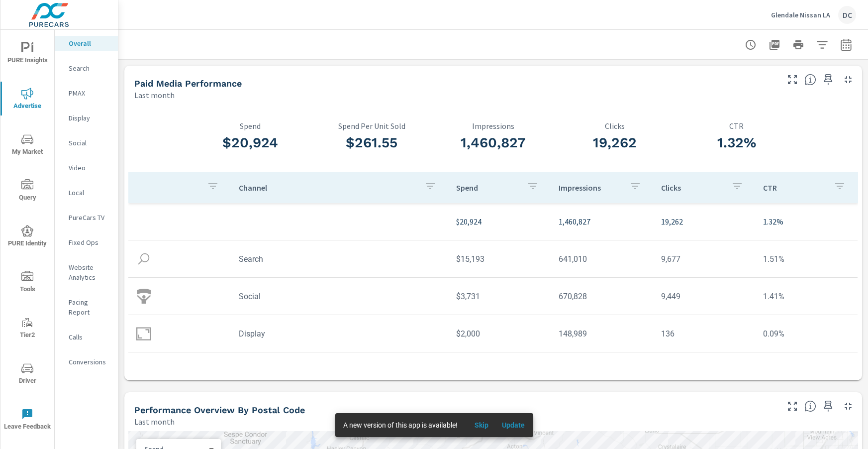 The height and width of the screenshot is (449, 868). What do you see at coordinates (774, 45) in the screenshot?
I see `button: "Export Report to PDF"` at bounding box center [774, 45].